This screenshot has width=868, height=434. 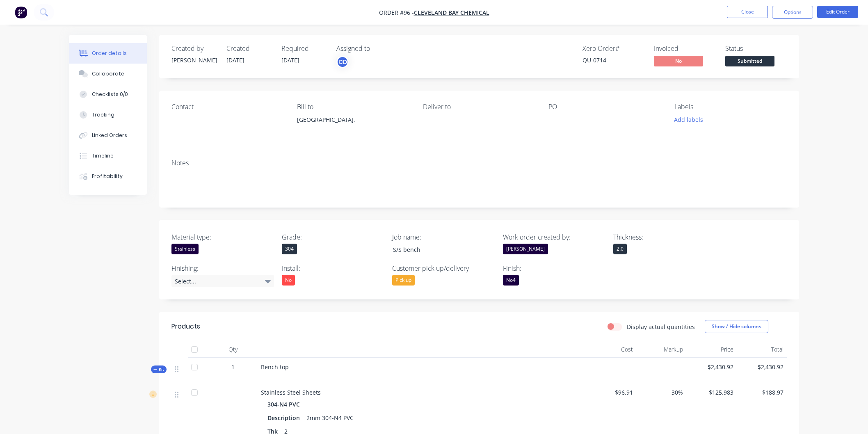 I want to click on button: Order details, so click(x=108, y=54).